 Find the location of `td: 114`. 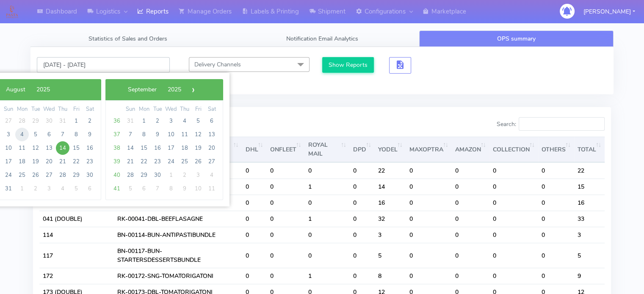

td: 114 is located at coordinates (76, 235).